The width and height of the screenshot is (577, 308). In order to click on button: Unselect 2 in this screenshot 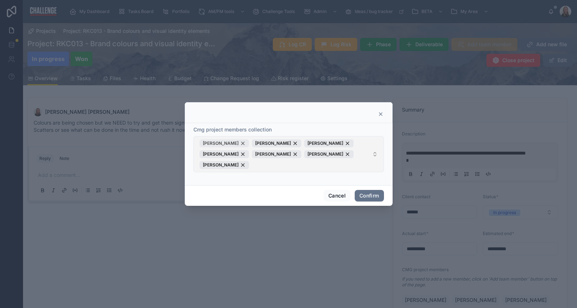, I will do `click(224, 165)`.